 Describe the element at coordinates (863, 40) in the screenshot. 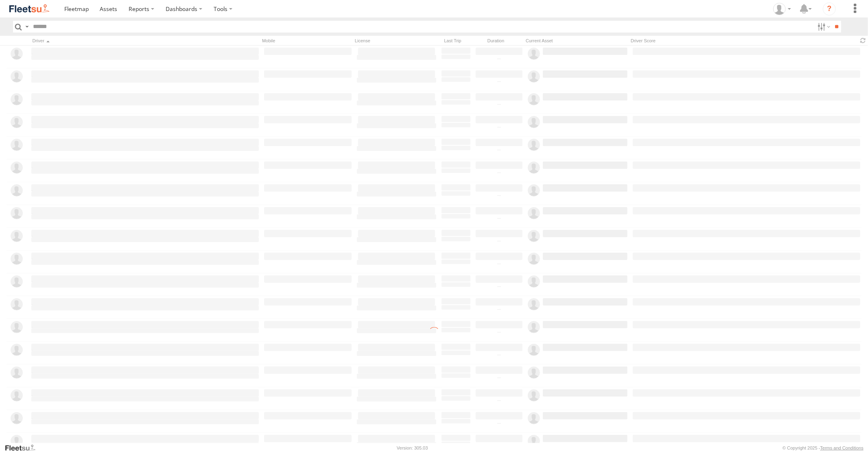

I see `span: Refresh` at that location.